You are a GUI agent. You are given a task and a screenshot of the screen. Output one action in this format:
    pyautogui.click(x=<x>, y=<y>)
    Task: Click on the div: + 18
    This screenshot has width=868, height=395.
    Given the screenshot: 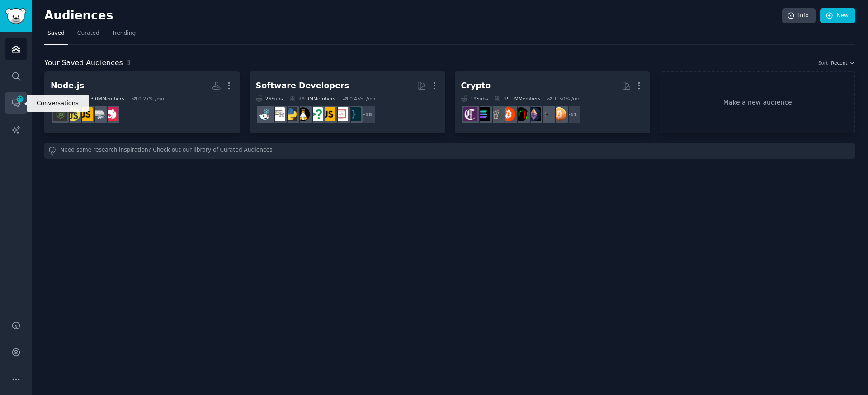 What is the action you would take?
    pyautogui.click(x=367, y=114)
    